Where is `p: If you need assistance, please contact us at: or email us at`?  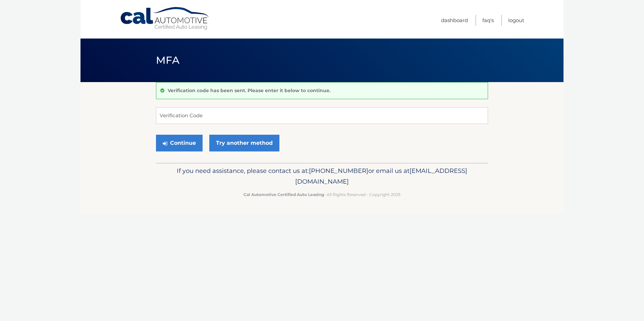 p: If you need assistance, please contact us at: or email us at is located at coordinates (322, 176).